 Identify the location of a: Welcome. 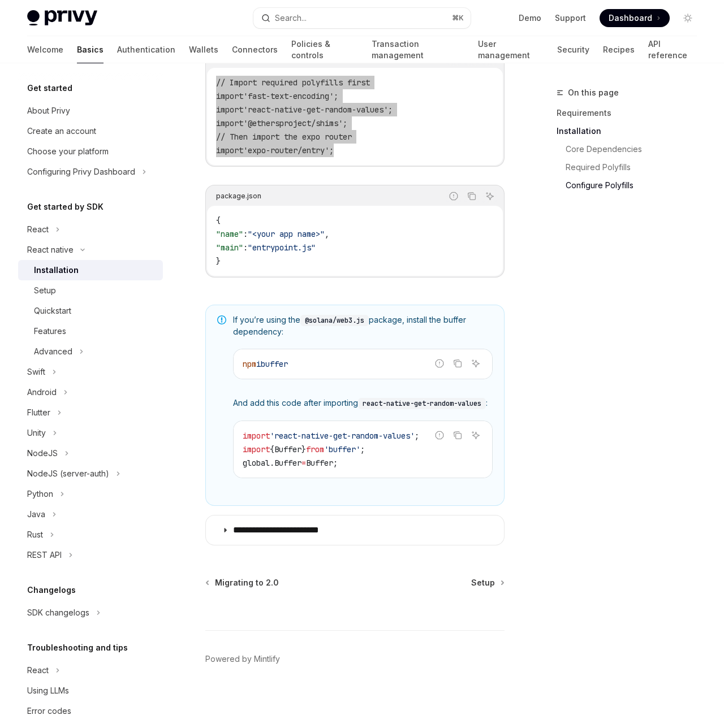
(45, 50).